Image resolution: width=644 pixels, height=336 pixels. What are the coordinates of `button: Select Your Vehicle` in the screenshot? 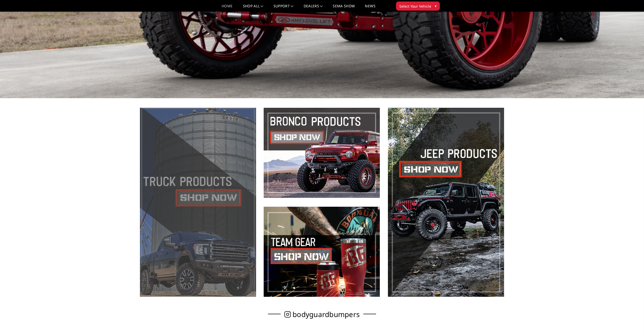 It's located at (417, 6).